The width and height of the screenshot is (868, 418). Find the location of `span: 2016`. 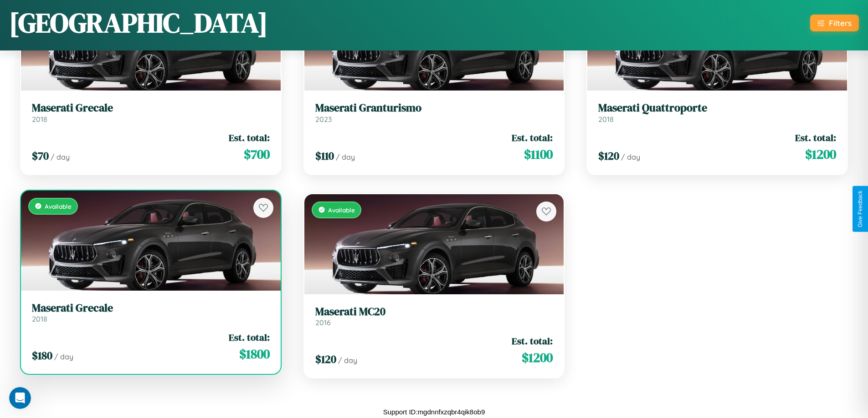

span: 2016 is located at coordinates (323, 323).